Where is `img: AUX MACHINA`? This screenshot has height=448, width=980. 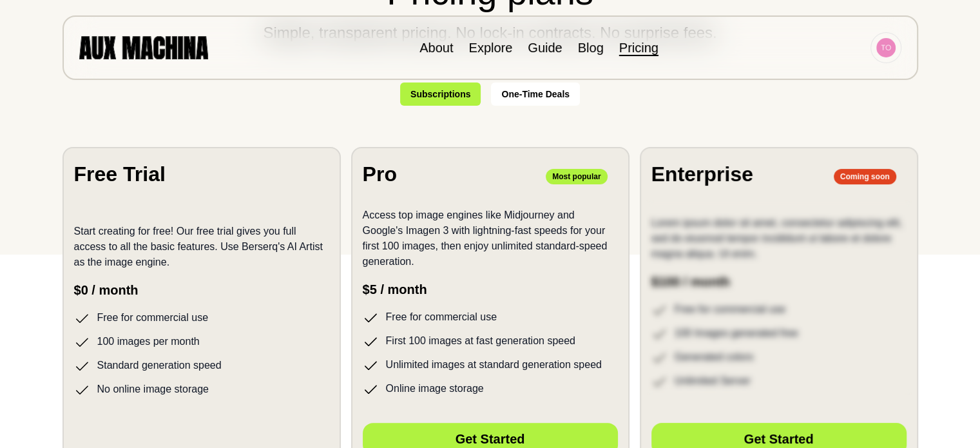
img: AUX MACHINA is located at coordinates (143, 47).